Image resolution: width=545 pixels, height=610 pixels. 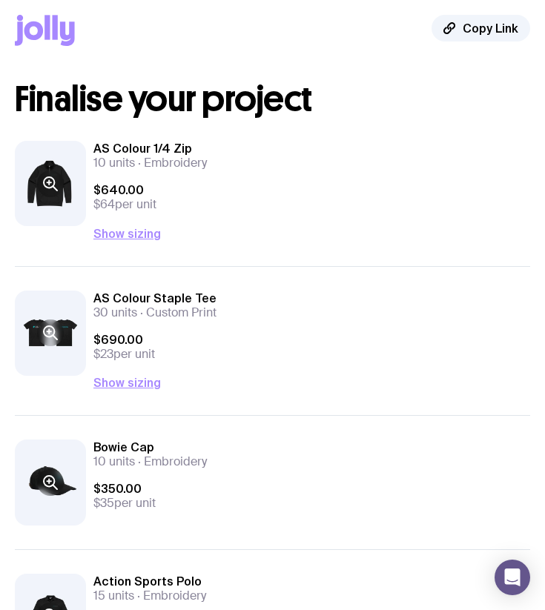 What do you see at coordinates (311, 447) in the screenshot?
I see `h3: Bowie Cap` at bounding box center [311, 447].